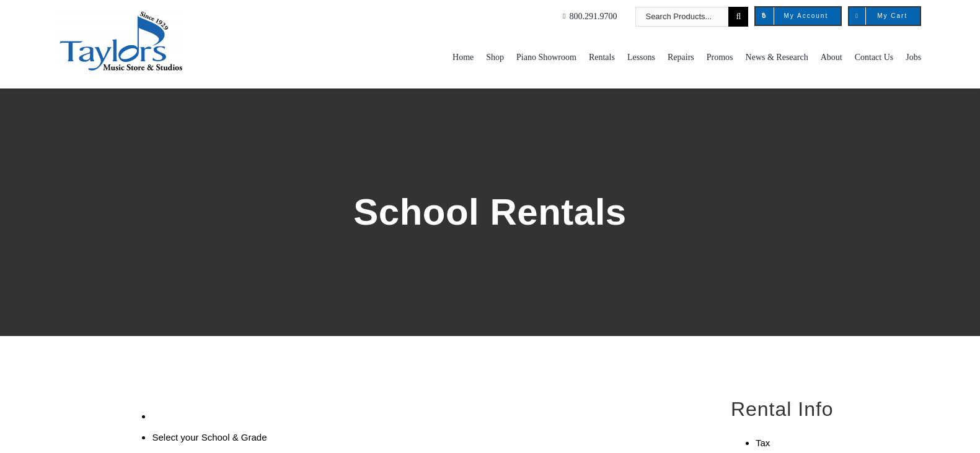  I want to click on a: Shop, so click(495, 58).